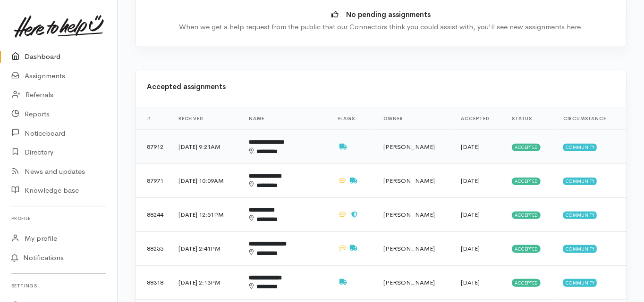  I want to click on th: Name, so click(286, 119).